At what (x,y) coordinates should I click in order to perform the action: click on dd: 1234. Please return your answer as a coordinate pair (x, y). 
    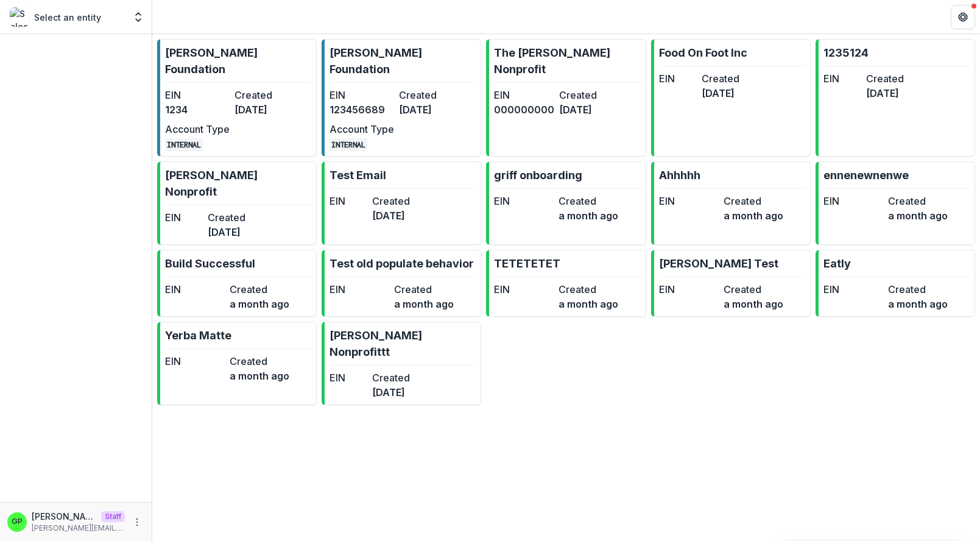
    Looking at the image, I should click on (198, 109).